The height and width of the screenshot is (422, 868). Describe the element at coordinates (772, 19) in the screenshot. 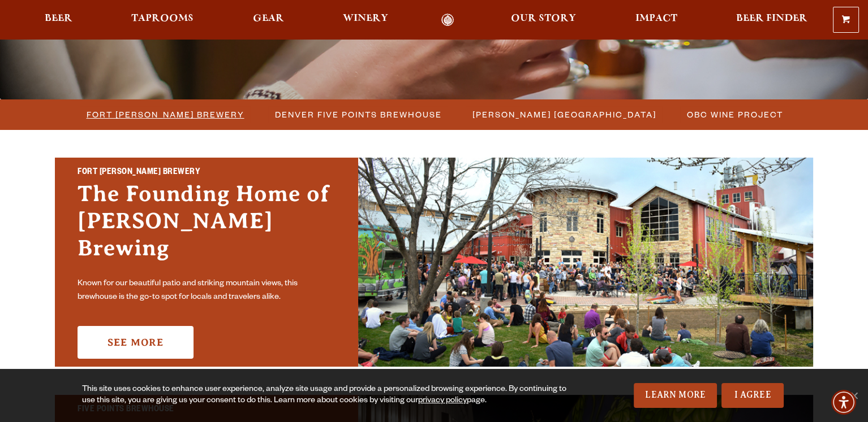

I see `span: Beer Finder` at that location.